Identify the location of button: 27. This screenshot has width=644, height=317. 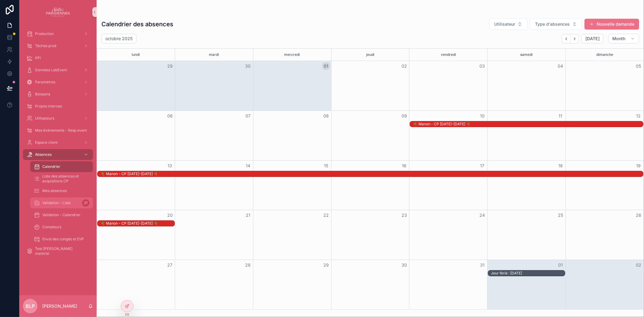
(170, 265).